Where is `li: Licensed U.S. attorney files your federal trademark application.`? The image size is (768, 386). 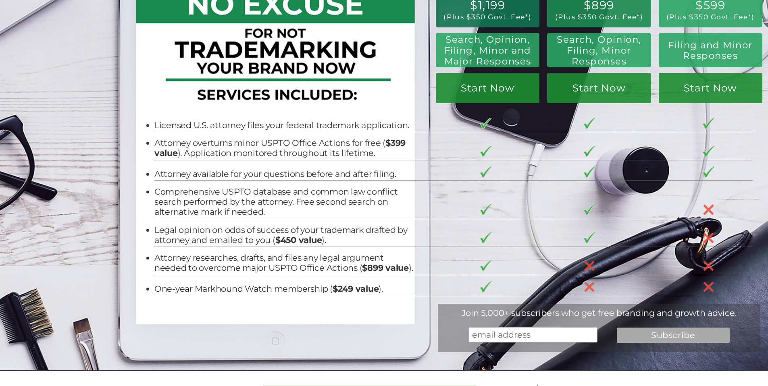 li: Licensed U.S. attorney files your federal trademark application. is located at coordinates (284, 125).